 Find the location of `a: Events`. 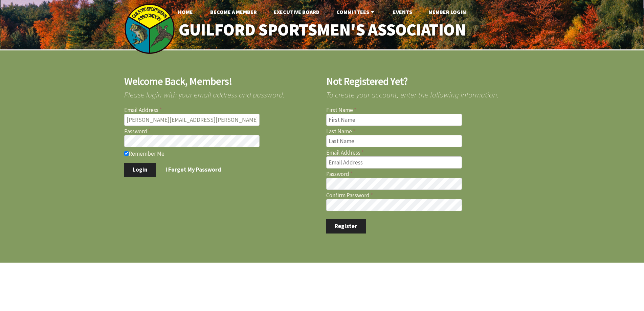

a: Events is located at coordinates (403, 12).